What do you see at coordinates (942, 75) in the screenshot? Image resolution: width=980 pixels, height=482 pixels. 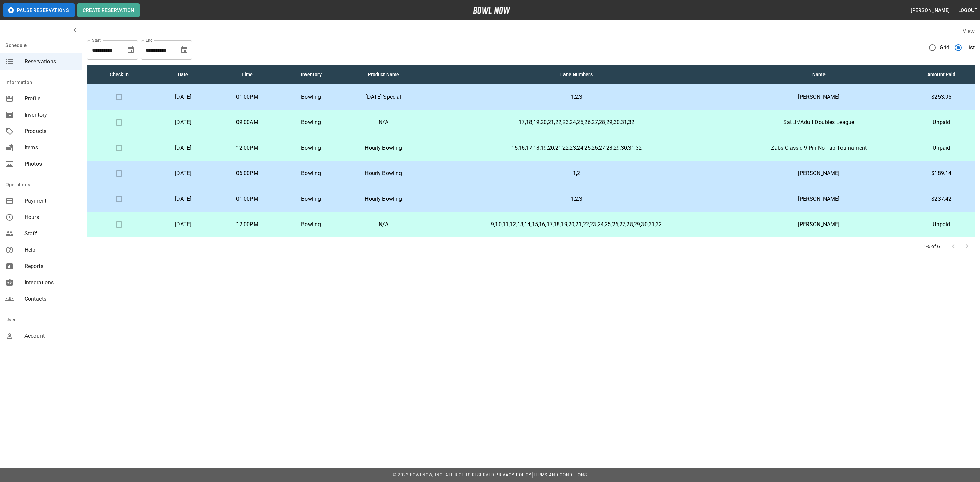 I see `th: Amount Paid` at bounding box center [942, 75].